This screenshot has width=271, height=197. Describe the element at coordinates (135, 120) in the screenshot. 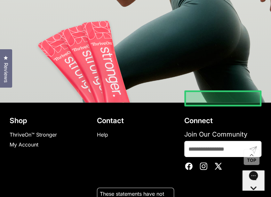

I see `h2: Contact` at that location.